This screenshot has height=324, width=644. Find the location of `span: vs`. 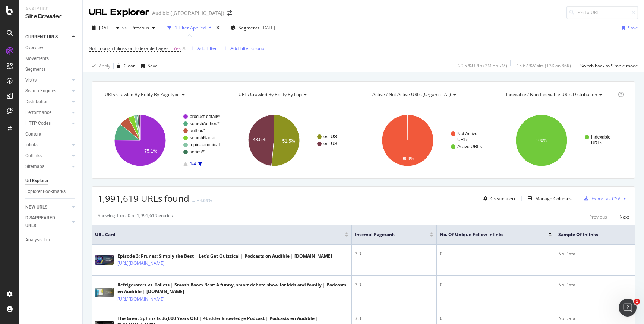

span: vs is located at coordinates (125, 27).